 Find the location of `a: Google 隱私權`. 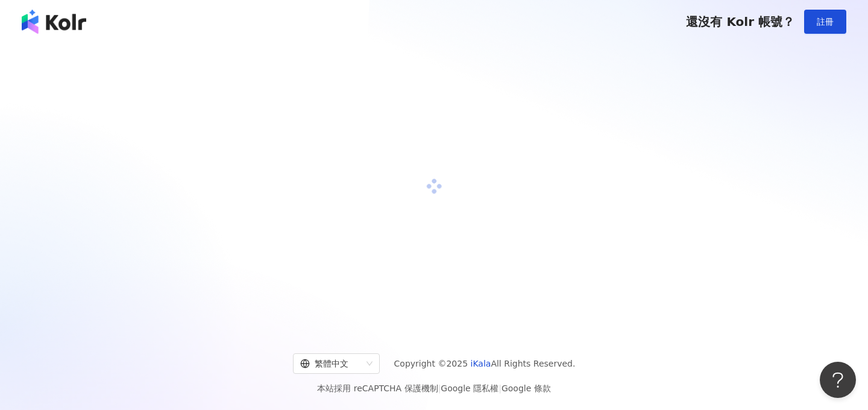

a: Google 隱私權 is located at coordinates (470, 388).